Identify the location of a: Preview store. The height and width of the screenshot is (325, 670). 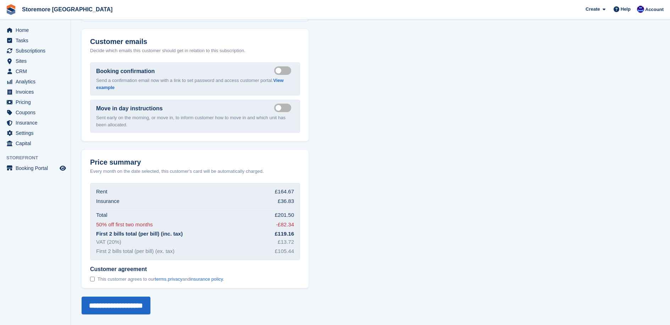
(63, 168).